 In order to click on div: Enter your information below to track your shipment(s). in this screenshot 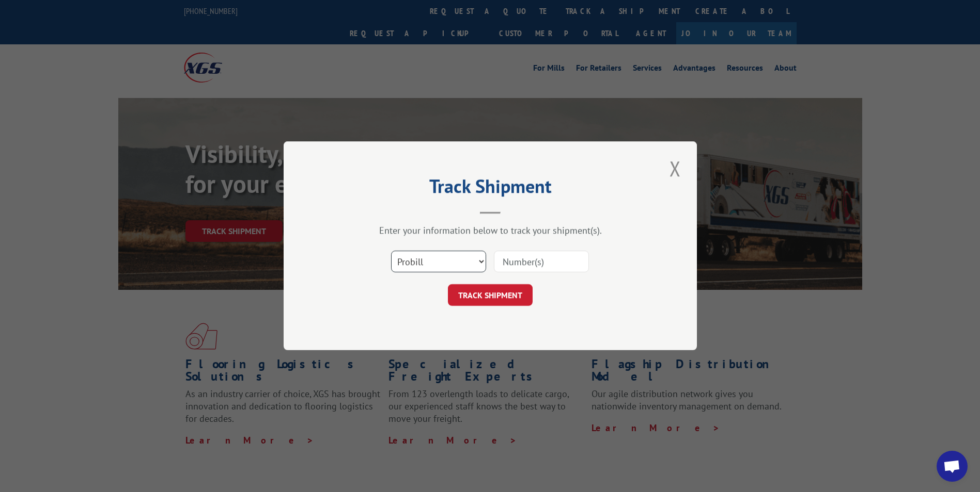, I will do `click(490, 231)`.